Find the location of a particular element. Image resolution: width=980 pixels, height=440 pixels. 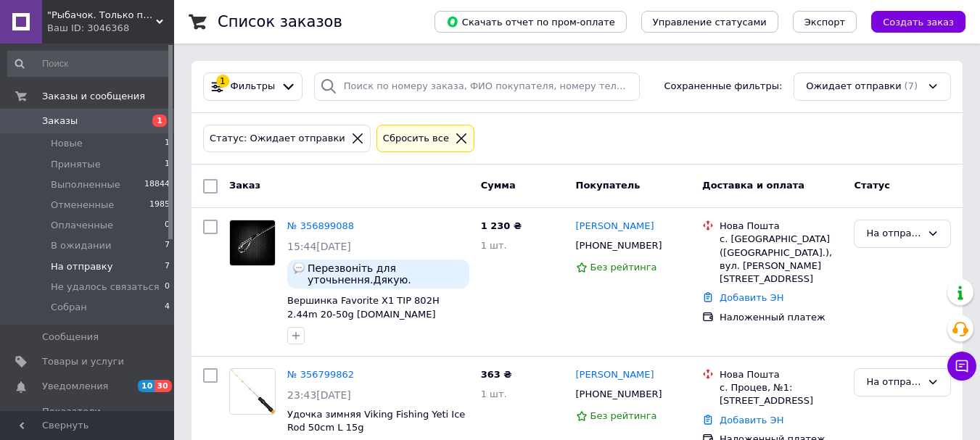

span: Заказы is located at coordinates (60, 121).